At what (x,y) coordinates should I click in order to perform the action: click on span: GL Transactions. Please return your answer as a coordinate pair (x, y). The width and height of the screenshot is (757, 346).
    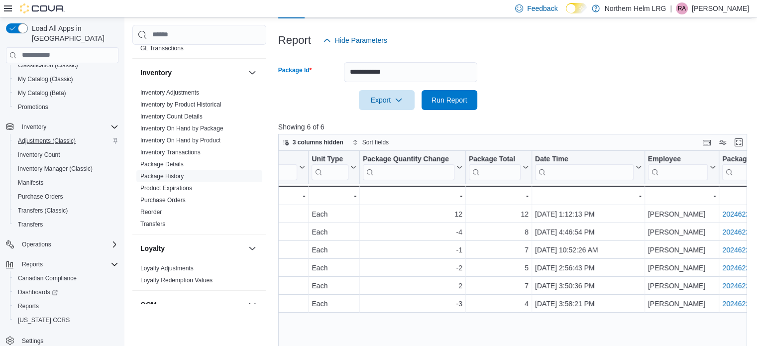
    Looking at the image, I should click on (162, 48).